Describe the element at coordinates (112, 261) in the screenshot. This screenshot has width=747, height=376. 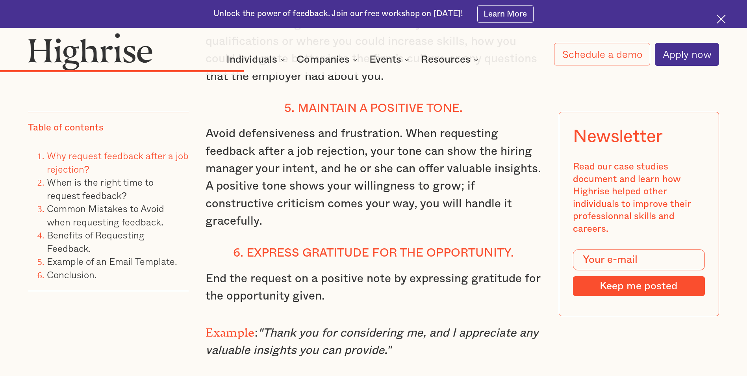
I see `a: Example of an Email Template.` at that location.